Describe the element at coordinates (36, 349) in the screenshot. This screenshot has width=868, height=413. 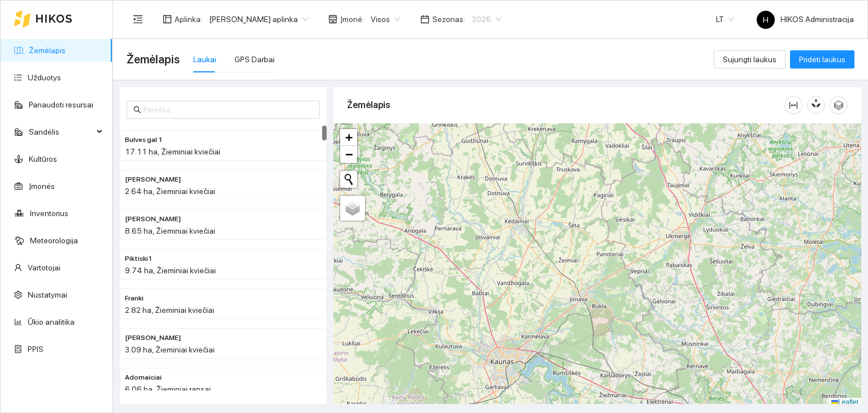
I see `a: PPIS` at that location.